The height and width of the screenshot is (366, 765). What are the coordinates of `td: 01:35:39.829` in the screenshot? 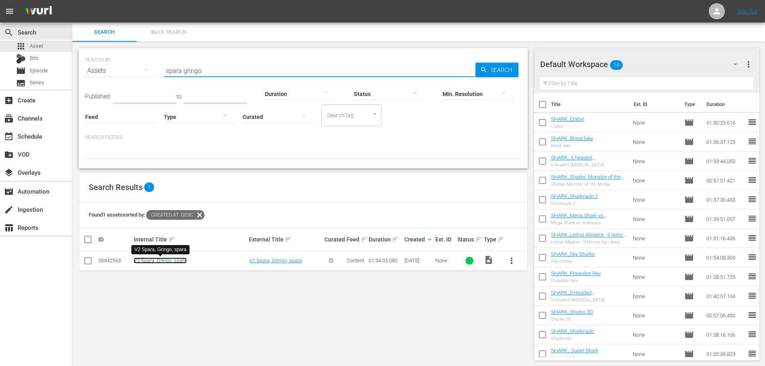 It's located at (726, 354).